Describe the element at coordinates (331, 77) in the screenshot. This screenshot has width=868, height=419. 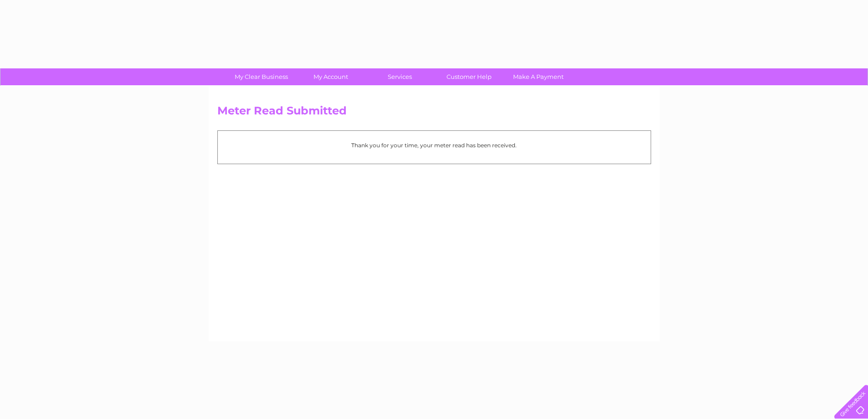
I see `a: My Account` at that location.